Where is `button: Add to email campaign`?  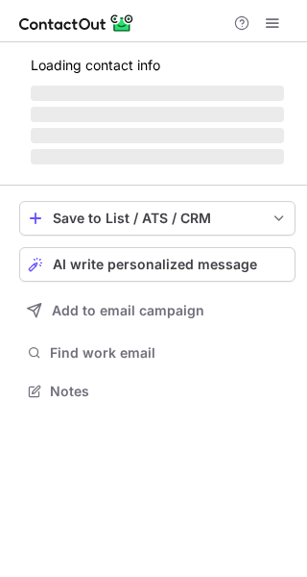 button: Add to email campaign is located at coordinates (158, 310).